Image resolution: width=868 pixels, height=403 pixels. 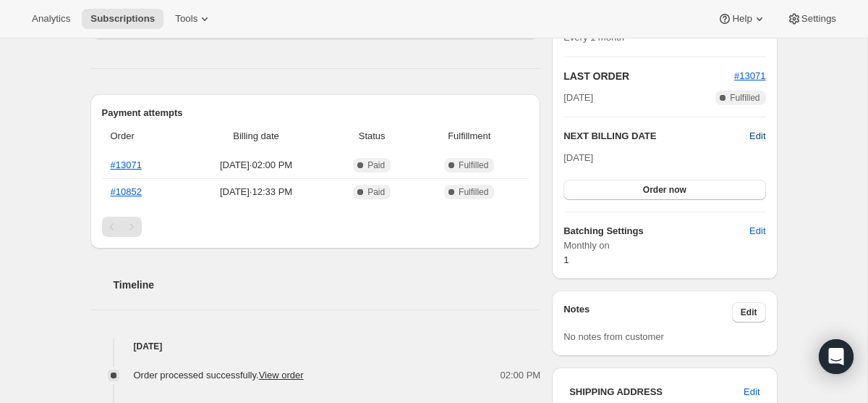 I want to click on span: Subscriptions, so click(x=122, y=19).